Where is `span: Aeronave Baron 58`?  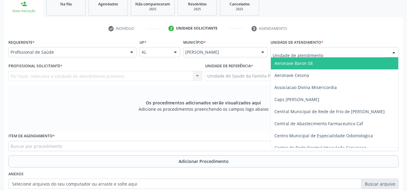 span: Aeronave Baron 58 is located at coordinates (293, 63).